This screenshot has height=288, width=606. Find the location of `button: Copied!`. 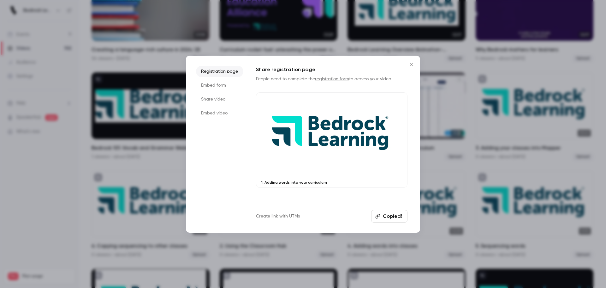

button: Copied! is located at coordinates (389, 216).